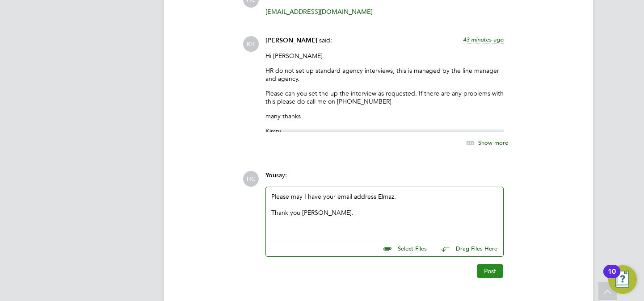  What do you see at coordinates (612, 278) in the screenshot?
I see `div: 10` at bounding box center [612, 278].